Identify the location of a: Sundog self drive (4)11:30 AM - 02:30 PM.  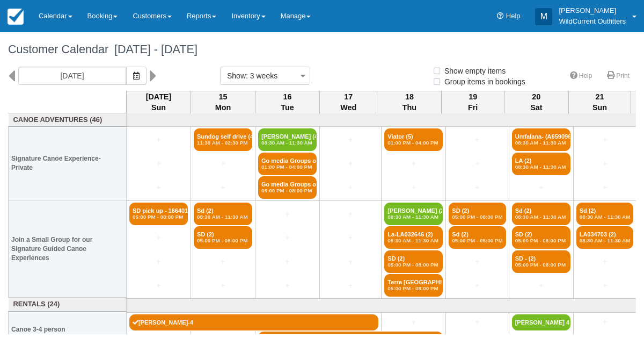
(223, 140).